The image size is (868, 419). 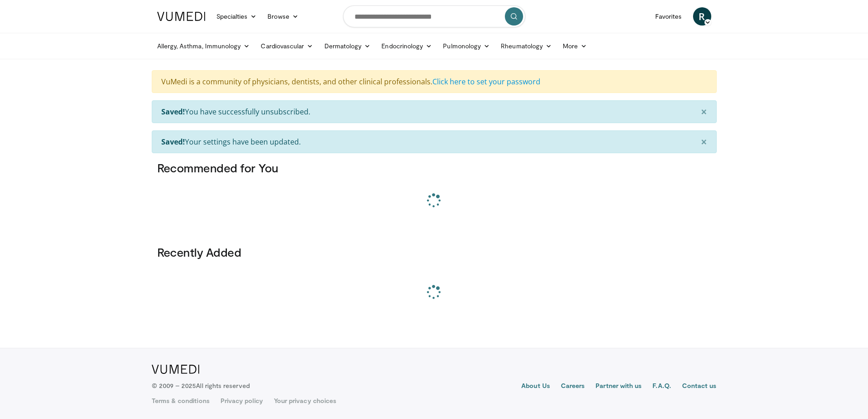 What do you see at coordinates (236, 17) in the screenshot?
I see `a: Specialties` at bounding box center [236, 17].